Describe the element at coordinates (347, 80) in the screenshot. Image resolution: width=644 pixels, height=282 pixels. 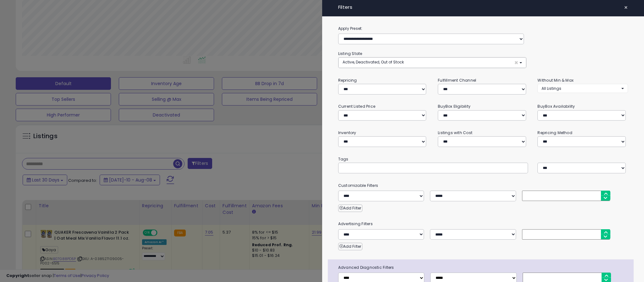
I see `small: Repricing` at that location.